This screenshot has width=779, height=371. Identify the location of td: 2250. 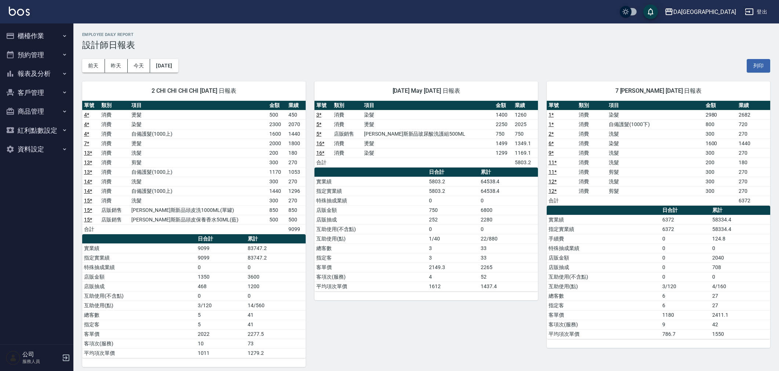
(504, 124).